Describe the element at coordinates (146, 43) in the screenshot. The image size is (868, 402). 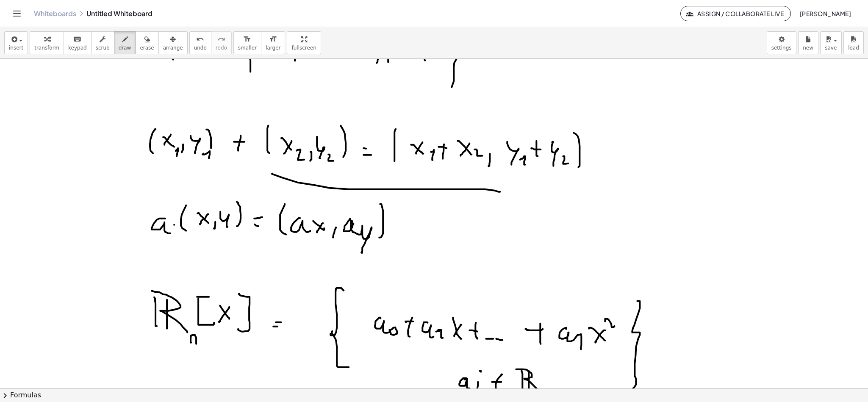
I see `button: erase` at that location.